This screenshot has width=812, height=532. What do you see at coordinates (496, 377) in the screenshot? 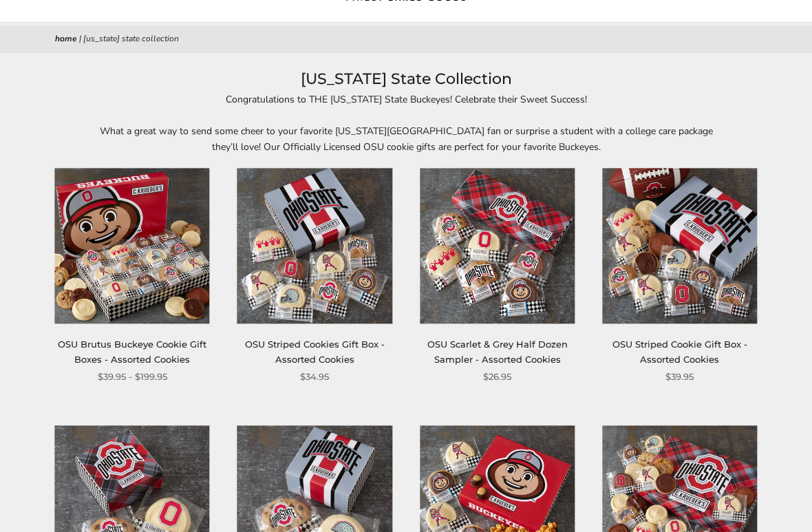
I see `span: $26.95` at bounding box center [496, 377].